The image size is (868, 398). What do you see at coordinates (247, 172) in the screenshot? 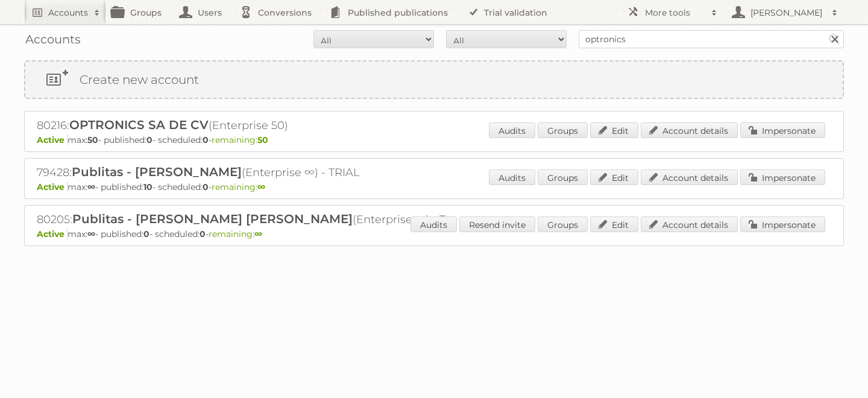
I see `h2: 79428: (Enterprise ∞) - TRIAL` at bounding box center [247, 172].